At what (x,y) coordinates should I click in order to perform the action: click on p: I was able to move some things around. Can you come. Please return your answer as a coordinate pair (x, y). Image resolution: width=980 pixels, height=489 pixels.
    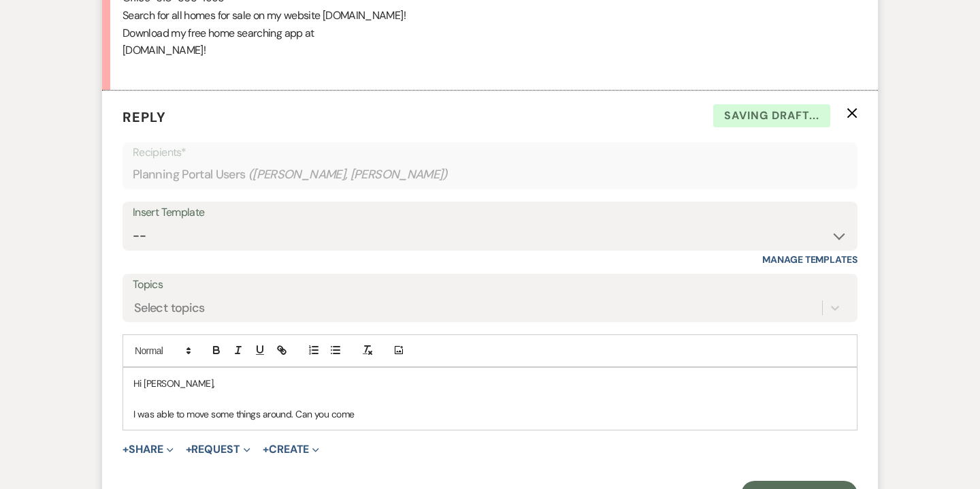
    Looking at the image, I should click on (490, 414).